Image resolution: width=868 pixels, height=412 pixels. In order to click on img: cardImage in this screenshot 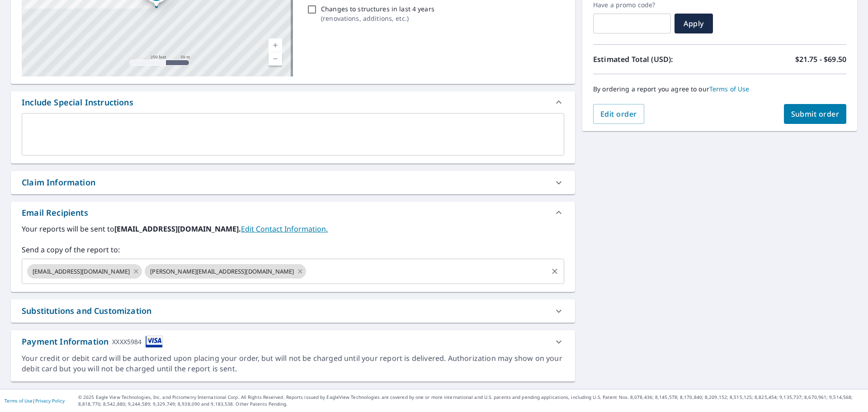, I will do `click(154, 342)`.